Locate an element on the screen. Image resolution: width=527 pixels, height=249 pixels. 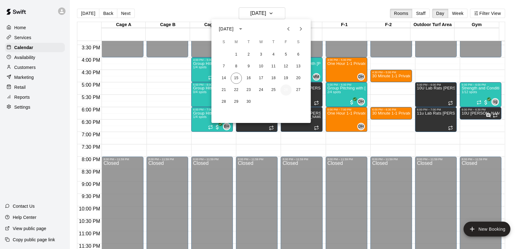
span: Friday is located at coordinates (286, 42).